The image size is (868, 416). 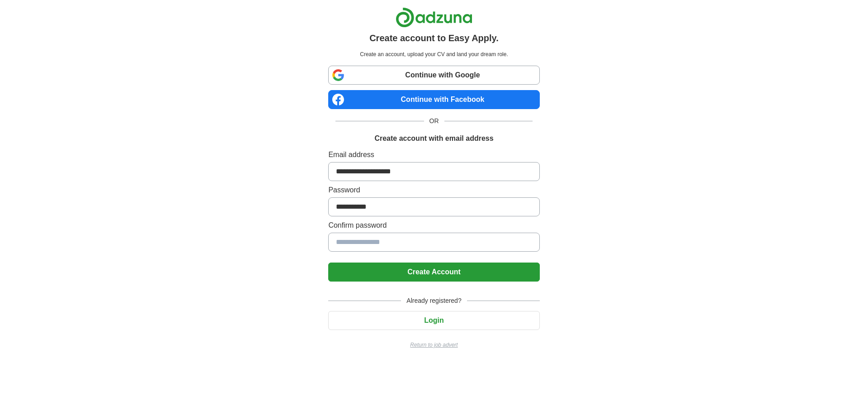 What do you see at coordinates (433, 320) in the screenshot?
I see `a: Login` at bounding box center [433, 320].